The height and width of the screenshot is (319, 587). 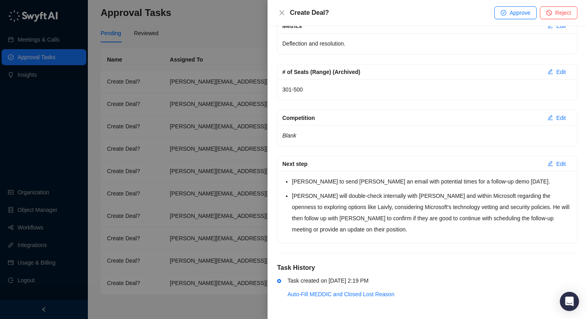 What do you see at coordinates (427, 44) in the screenshot?
I see `p: Deflection and resolution.` at bounding box center [427, 44].